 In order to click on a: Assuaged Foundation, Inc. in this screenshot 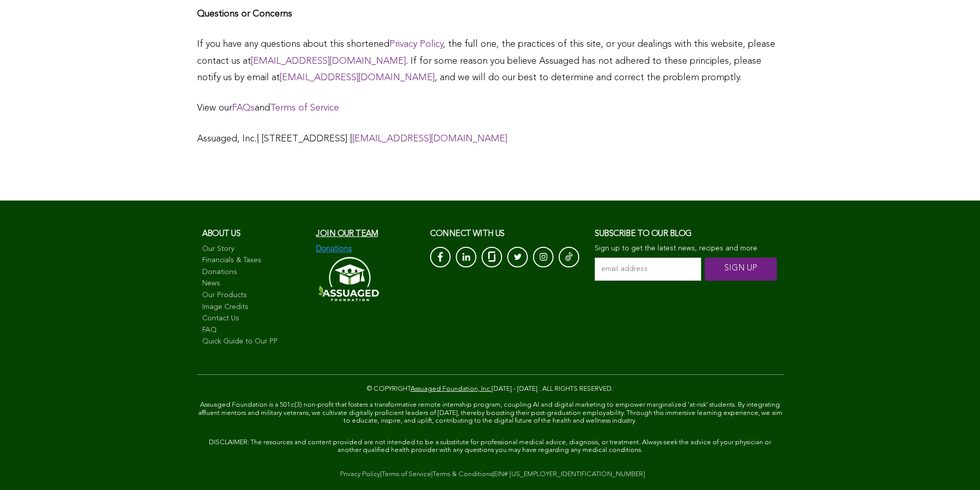, I will do `click(451, 388)`.